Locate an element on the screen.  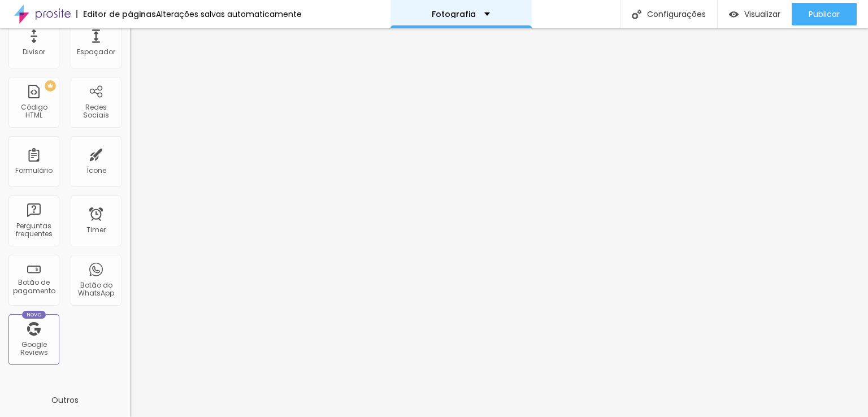
div: Formulário is located at coordinates (34, 170).